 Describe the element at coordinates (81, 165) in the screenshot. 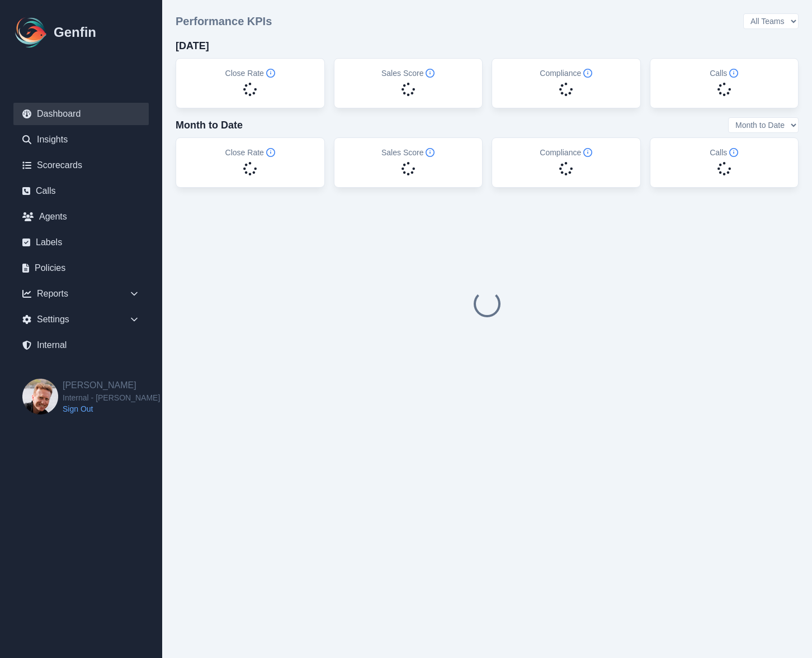

I see `a: Scorecards` at that location.